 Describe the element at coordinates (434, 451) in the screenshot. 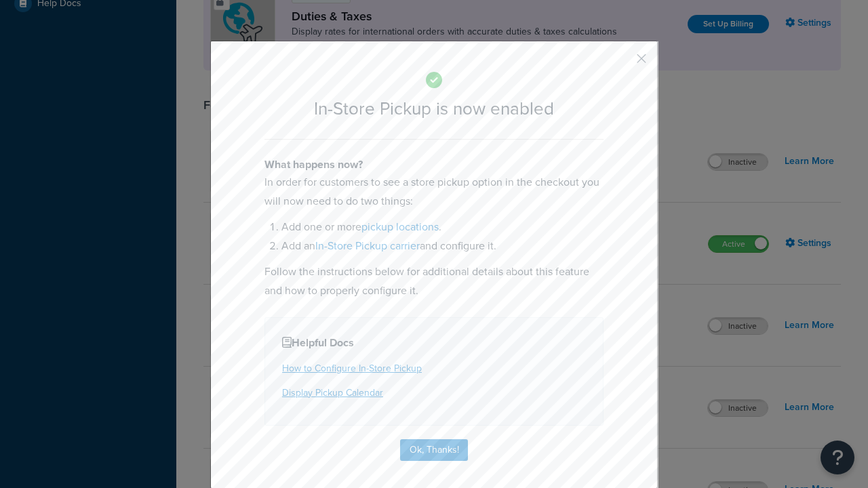

I see `button: Ok, Thanks!` at that location.